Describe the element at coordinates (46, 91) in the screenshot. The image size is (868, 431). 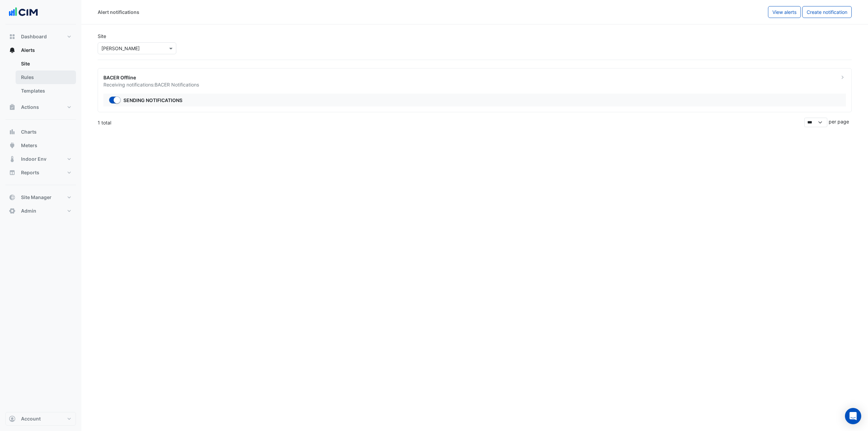
I see `a: Templates` at that location.